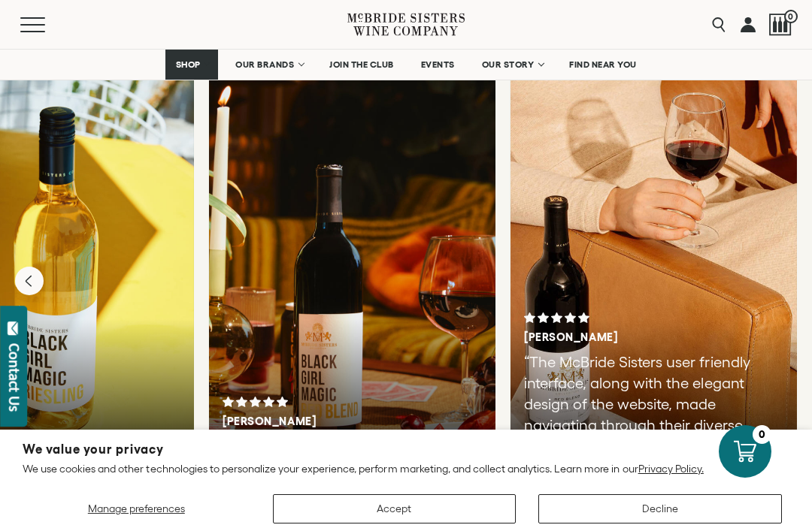 The image size is (812, 531). Describe the element at coordinates (603, 65) in the screenshot. I see `a: FIND NEAR YOU` at that location.